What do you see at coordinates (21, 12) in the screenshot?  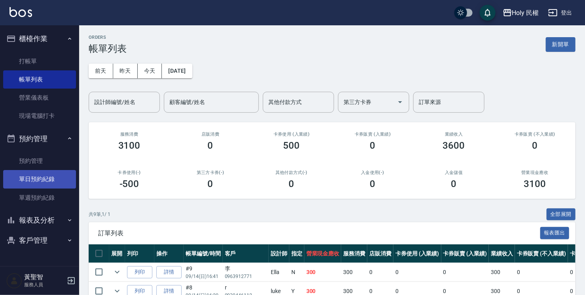 I see `img: Logo` at bounding box center [21, 12].